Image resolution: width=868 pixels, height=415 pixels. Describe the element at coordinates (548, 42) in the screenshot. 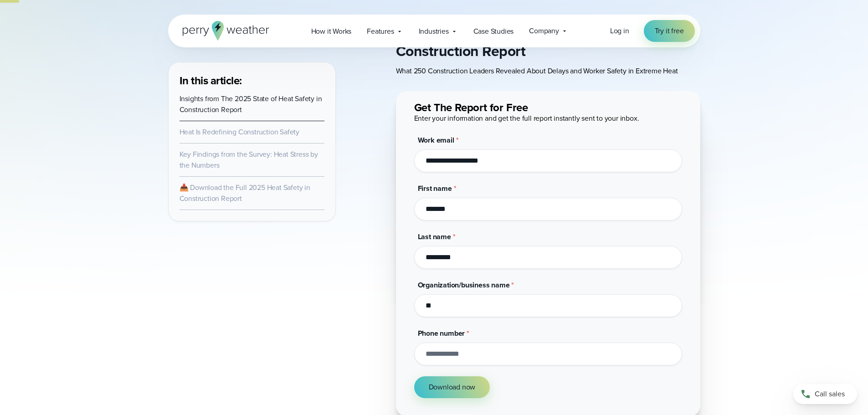

I see `h2: Insights from The 2025 State of Heat Safety in Construction Report` at that location.